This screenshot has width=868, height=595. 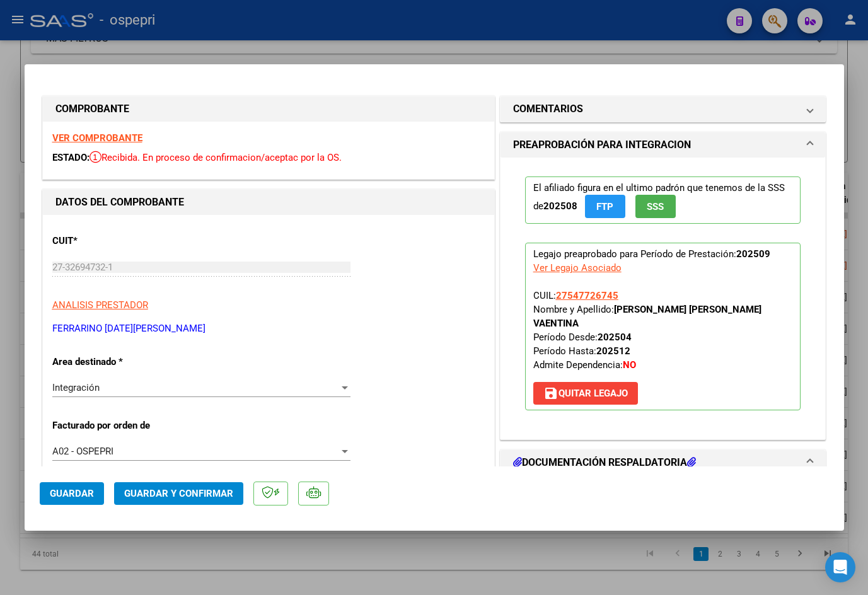 I want to click on a: VER COMPROBANTE, so click(x=97, y=138).